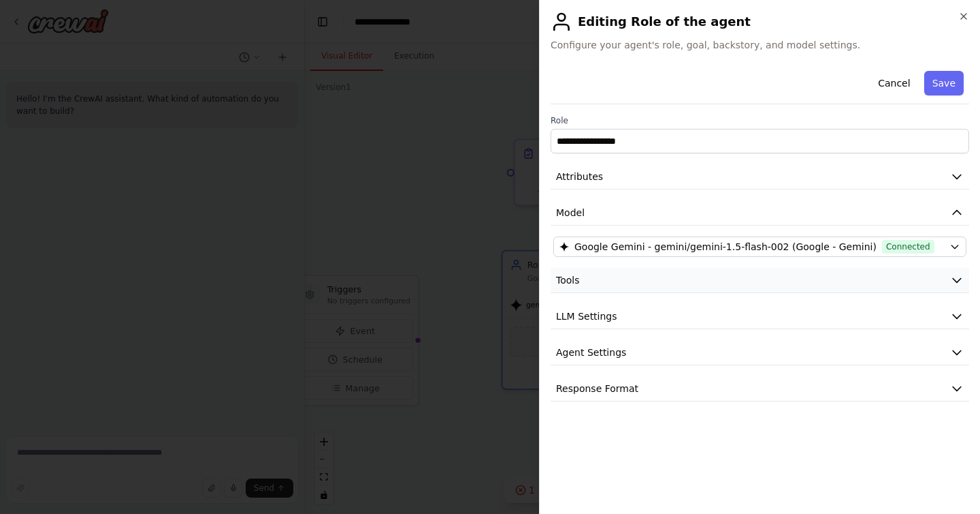 This screenshot has width=980, height=514. I want to click on h2: Editing Role of the agent, so click(760, 22).